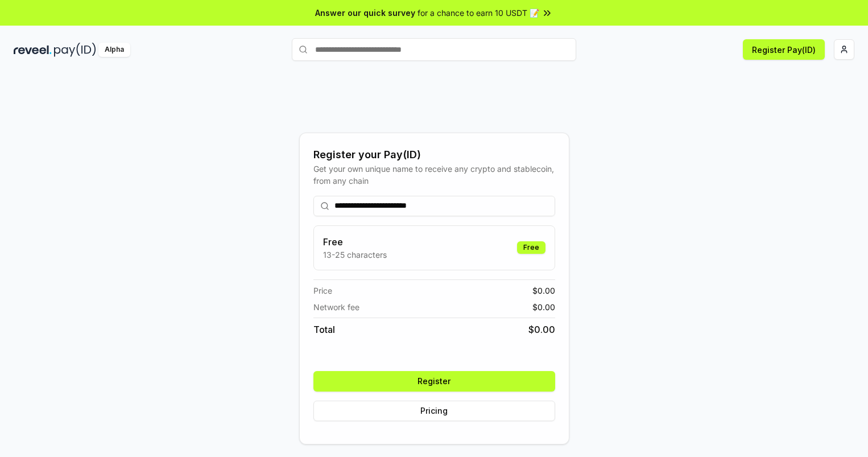 The width and height of the screenshot is (868, 457). Describe the element at coordinates (325, 329) in the screenshot. I see `span: Total` at that location.